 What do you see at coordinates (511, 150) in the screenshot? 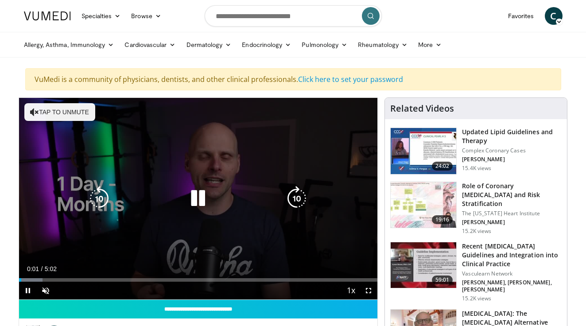
I see `p: Complex Coronary Cases` at bounding box center [511, 150].